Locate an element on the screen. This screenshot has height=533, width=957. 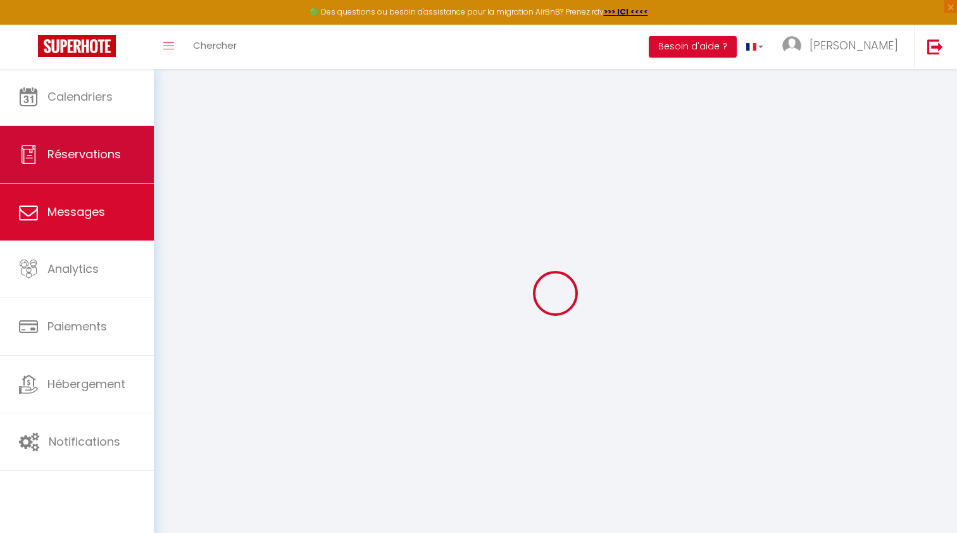
button: Besoin d'aide ? is located at coordinates (693, 47).